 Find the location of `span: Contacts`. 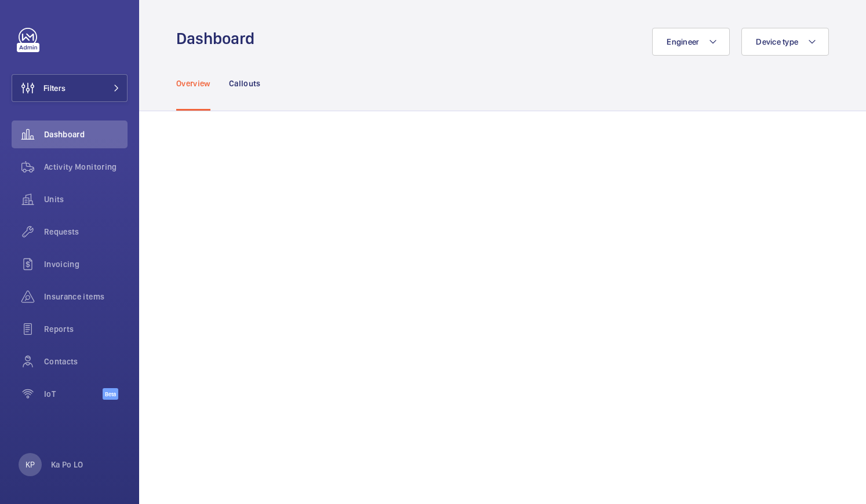

span: Contacts is located at coordinates (86, 362).